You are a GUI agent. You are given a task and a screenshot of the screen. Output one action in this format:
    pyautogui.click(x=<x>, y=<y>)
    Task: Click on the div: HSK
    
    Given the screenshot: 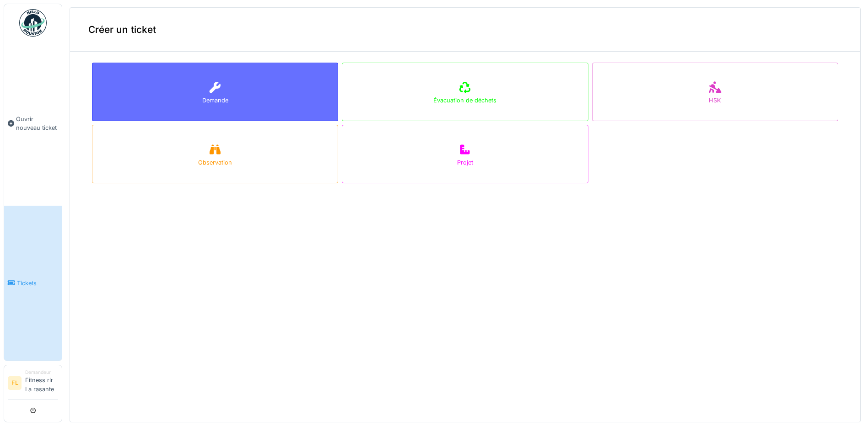 What is the action you would take?
    pyautogui.click(x=715, y=100)
    